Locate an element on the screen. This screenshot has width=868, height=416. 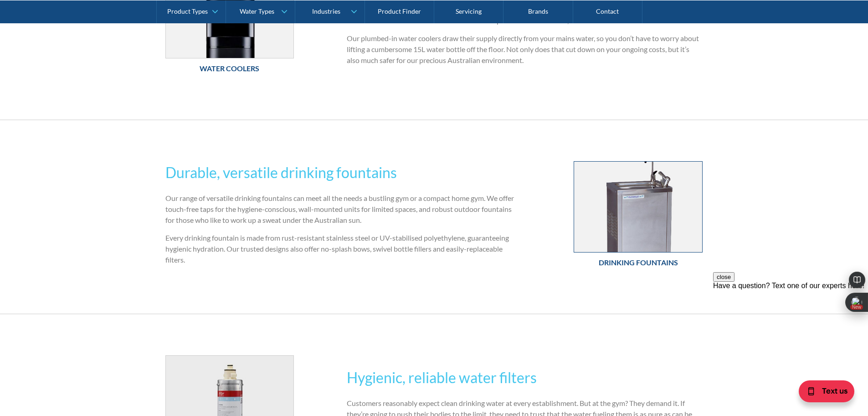
div: Product Types is located at coordinates (187, 11).